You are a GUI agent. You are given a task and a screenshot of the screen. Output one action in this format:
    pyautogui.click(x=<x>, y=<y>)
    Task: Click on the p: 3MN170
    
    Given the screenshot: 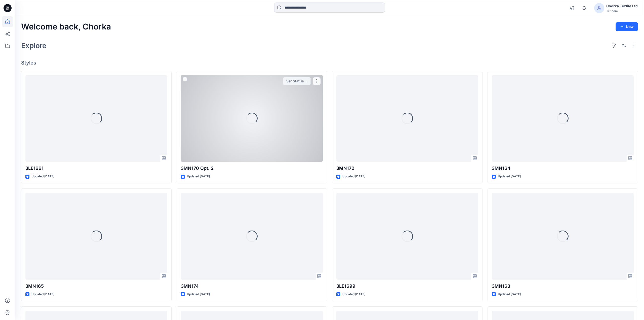 What is the action you would take?
    pyautogui.click(x=408, y=168)
    